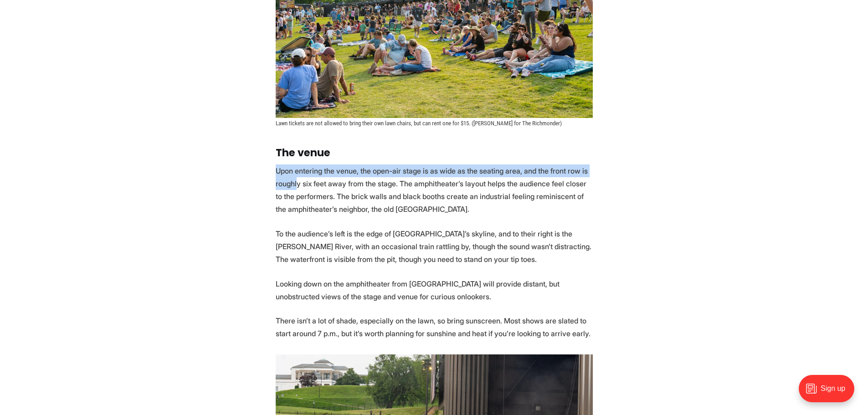 This screenshot has width=868, height=415. I want to click on span: Lawn tickets are not allowed to bring their own lawn chairs, but can rent one for $15. ([PERSON_N..., so click(419, 123).